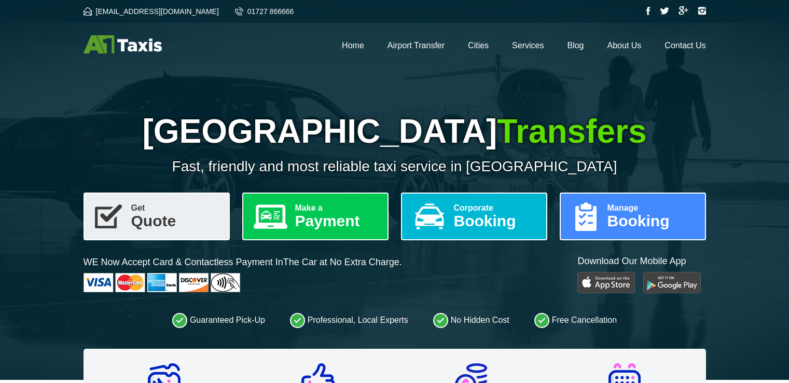 The height and width of the screenshot is (383, 789). I want to click on a: Services, so click(528, 45).